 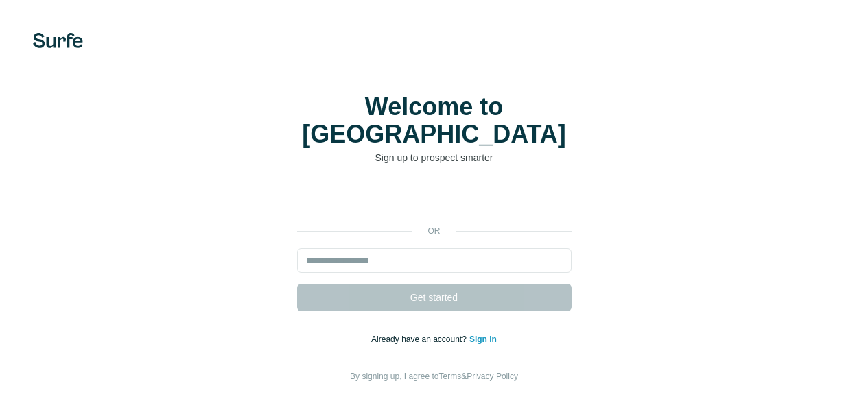 What do you see at coordinates (434, 231) in the screenshot?
I see `p: or` at bounding box center [434, 231].